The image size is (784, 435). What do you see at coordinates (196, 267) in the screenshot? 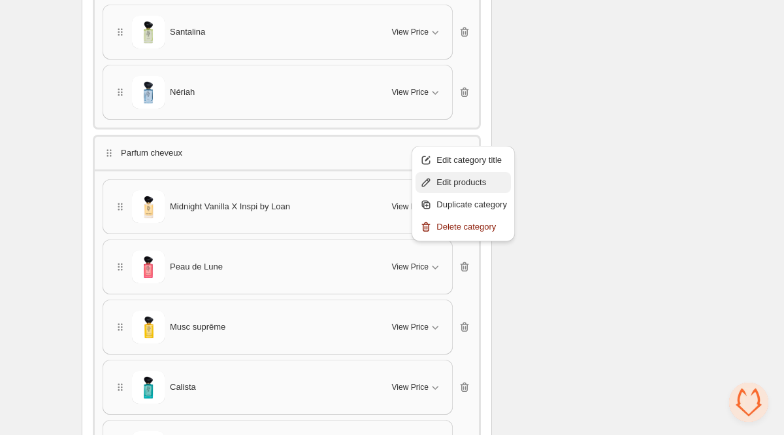
I see `span: Peau de Lune` at bounding box center [196, 267].